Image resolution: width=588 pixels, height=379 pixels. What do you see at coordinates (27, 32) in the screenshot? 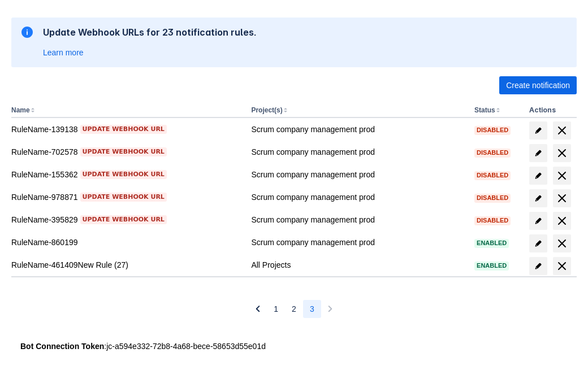
I see `span: information` at bounding box center [27, 32].